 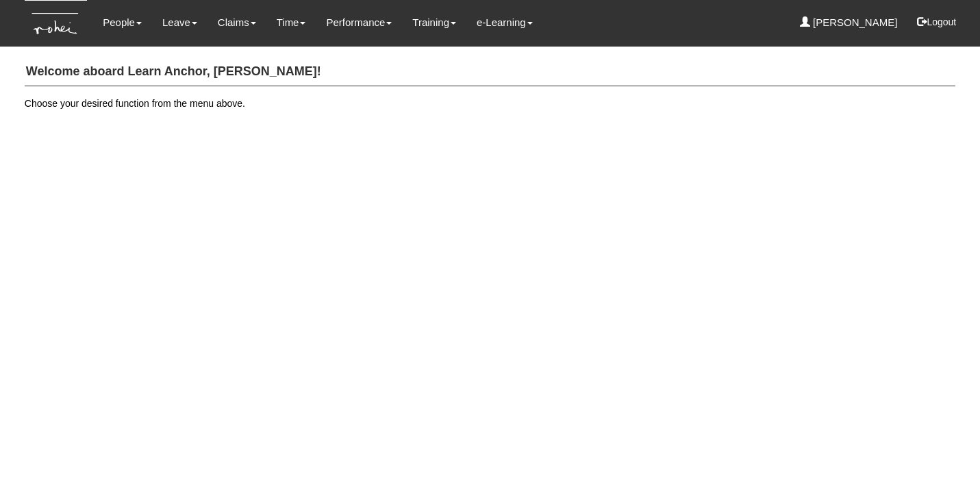 I want to click on a: Performance, so click(x=359, y=23).